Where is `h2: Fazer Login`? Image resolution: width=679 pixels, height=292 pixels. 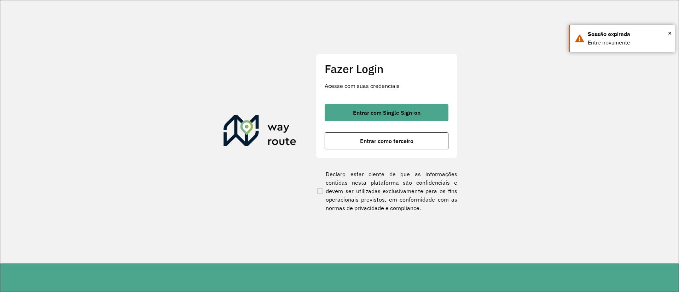 h2: Fazer Login is located at coordinates (386, 69).